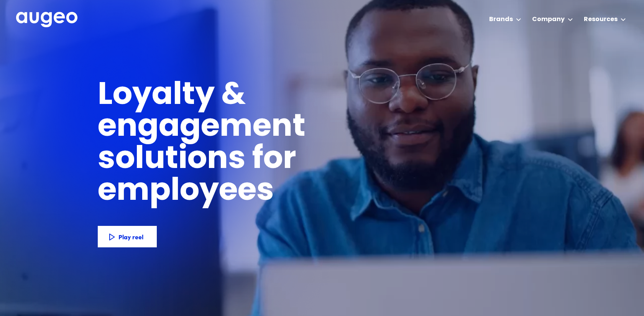 This screenshot has width=644, height=316. I want to click on a: home, so click(47, 20).